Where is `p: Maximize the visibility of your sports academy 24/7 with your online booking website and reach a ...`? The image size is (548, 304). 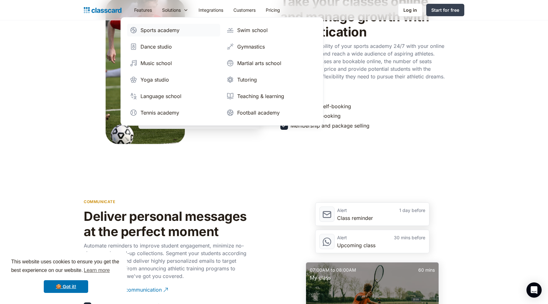 p: Maximize the visibility of your sports academy 24/7 with your online booking website and reach a ... is located at coordinates (363, 61).